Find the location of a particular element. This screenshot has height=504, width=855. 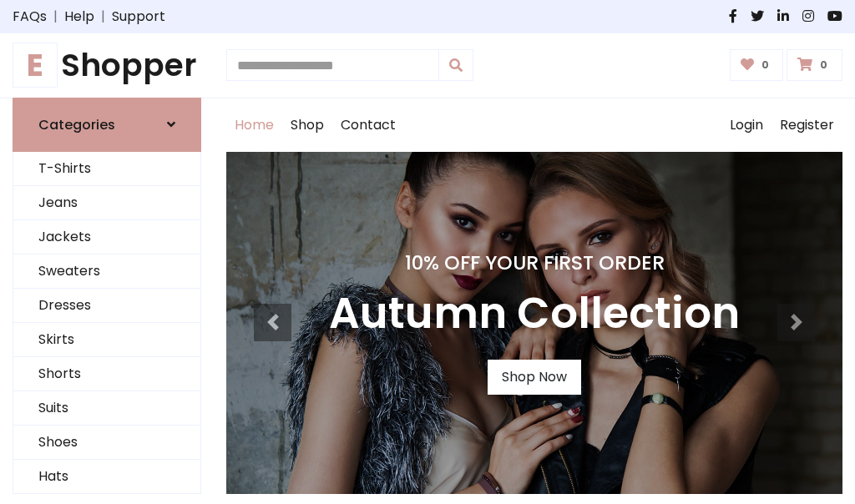

a: Dresses is located at coordinates (107, 305).